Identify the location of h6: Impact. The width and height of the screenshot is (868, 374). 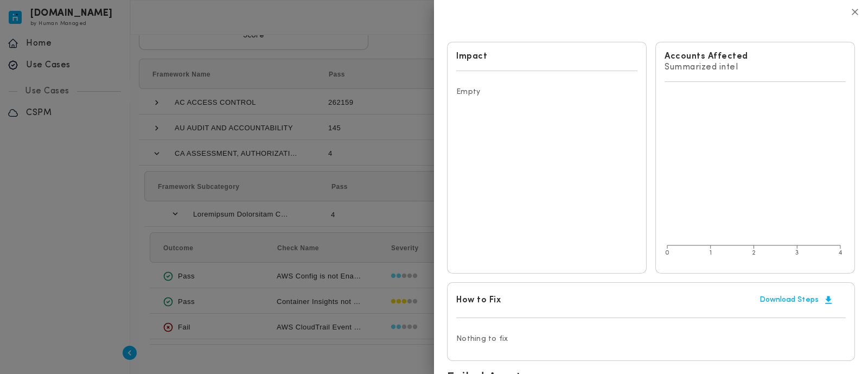
(547, 57).